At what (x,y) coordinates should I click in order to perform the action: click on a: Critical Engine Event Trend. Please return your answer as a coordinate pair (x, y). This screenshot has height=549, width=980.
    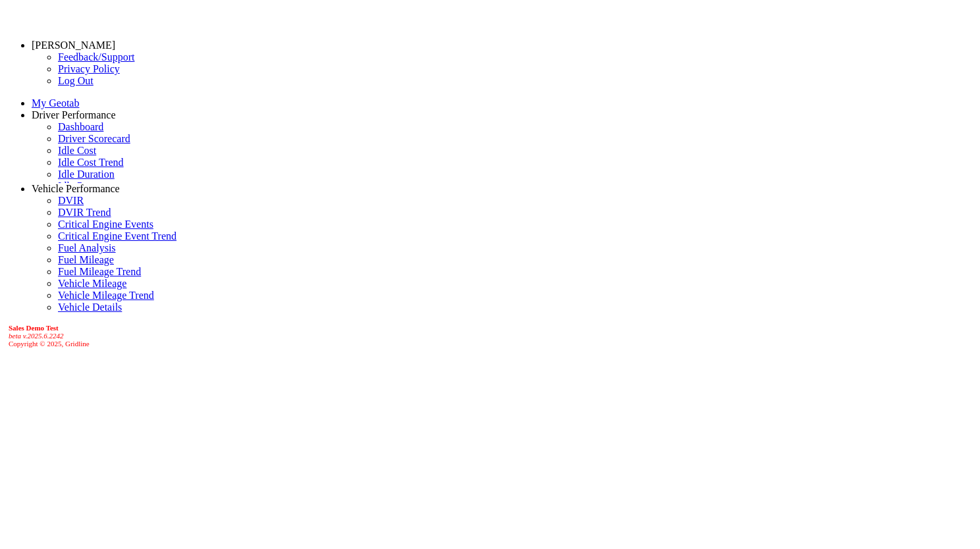
    Looking at the image, I should click on (117, 235).